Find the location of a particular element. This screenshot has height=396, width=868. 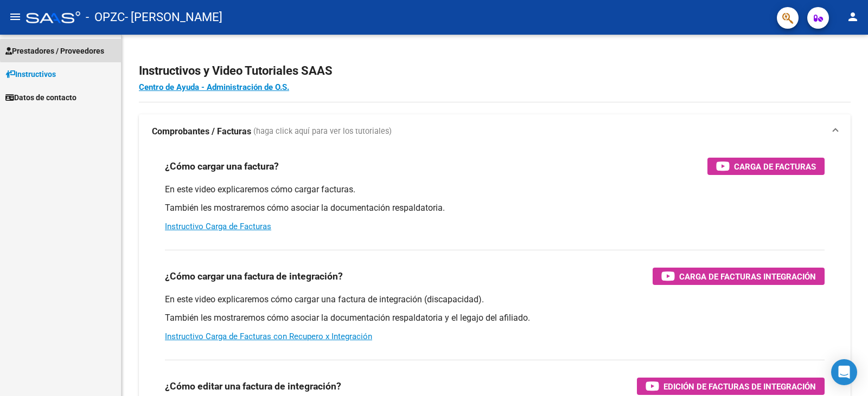

span: Prestadores / Proveedores is located at coordinates (55, 51).